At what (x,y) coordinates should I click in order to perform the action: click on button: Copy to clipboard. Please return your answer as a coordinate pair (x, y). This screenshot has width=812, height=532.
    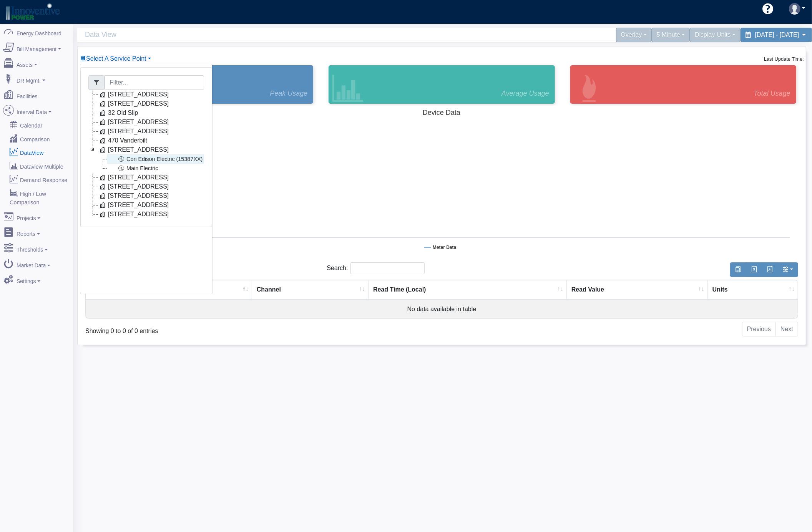
    Looking at the image, I should click on (738, 270).